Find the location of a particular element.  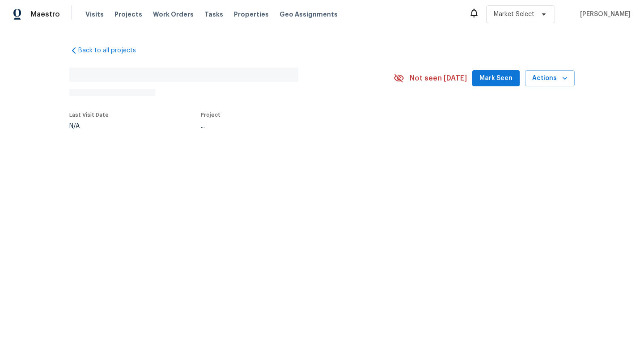

span: Work Orders is located at coordinates (173, 14).